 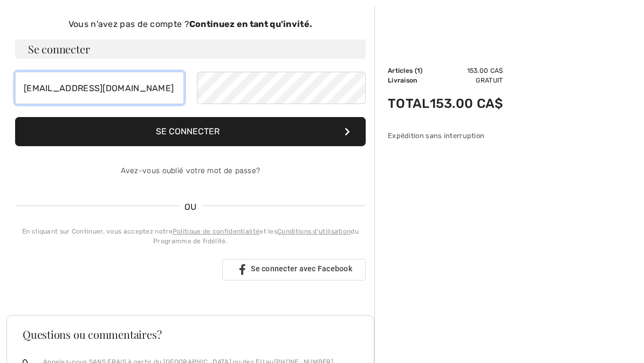 What do you see at coordinates (190, 132) in the screenshot?
I see `button: Se connecter` at bounding box center [190, 132].